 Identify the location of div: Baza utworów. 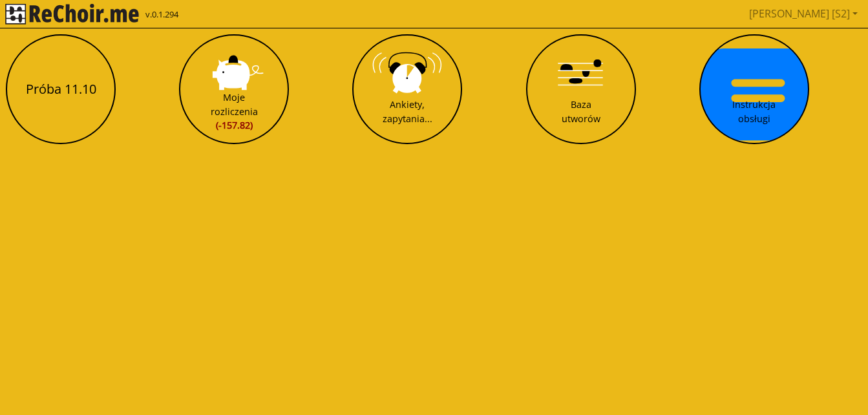
(581, 111).